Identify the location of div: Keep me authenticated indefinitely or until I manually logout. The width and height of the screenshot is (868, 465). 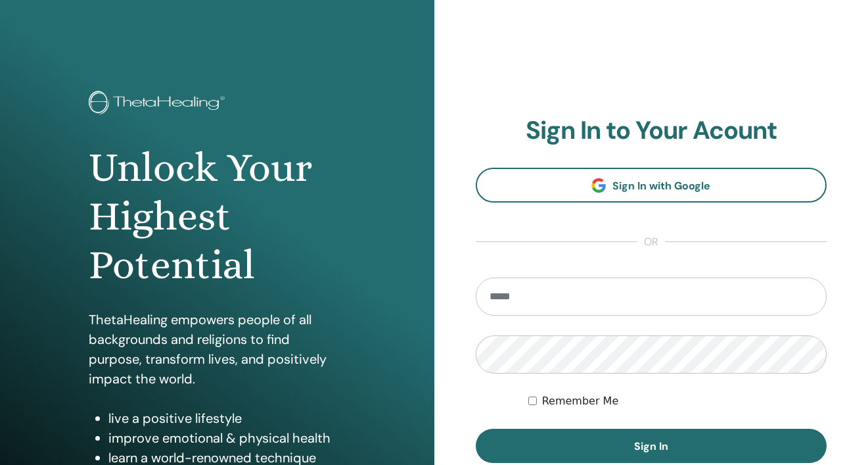
(677, 401).